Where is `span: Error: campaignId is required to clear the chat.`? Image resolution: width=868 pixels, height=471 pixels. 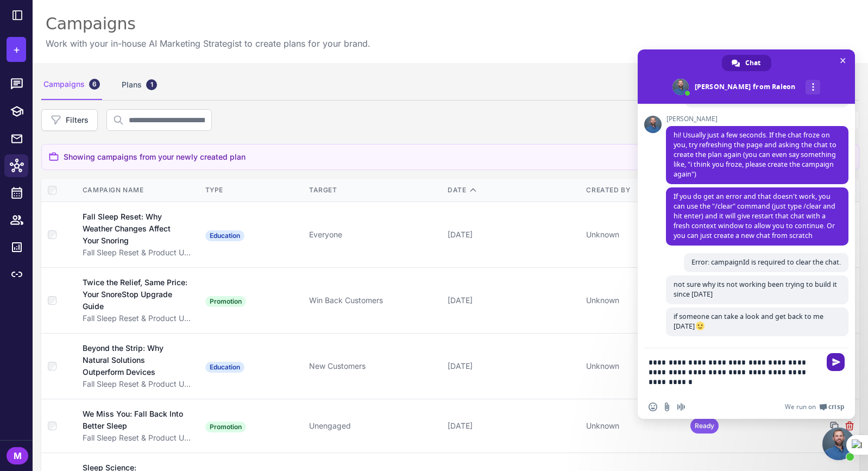 span: Error: campaignId is required to clear the chat. is located at coordinates (766, 262).